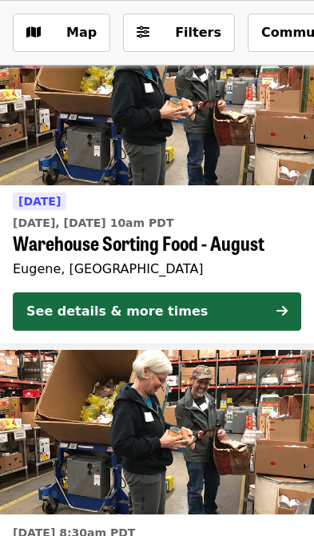 Image resolution: width=314 pixels, height=536 pixels. Describe the element at coordinates (157, 311) in the screenshot. I see `button: See details & more times` at that location.